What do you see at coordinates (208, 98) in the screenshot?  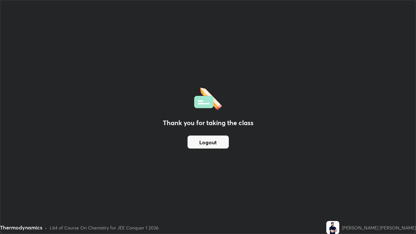 I see `img: offlineFeedback.1438e8b3.svg` at bounding box center [208, 98].